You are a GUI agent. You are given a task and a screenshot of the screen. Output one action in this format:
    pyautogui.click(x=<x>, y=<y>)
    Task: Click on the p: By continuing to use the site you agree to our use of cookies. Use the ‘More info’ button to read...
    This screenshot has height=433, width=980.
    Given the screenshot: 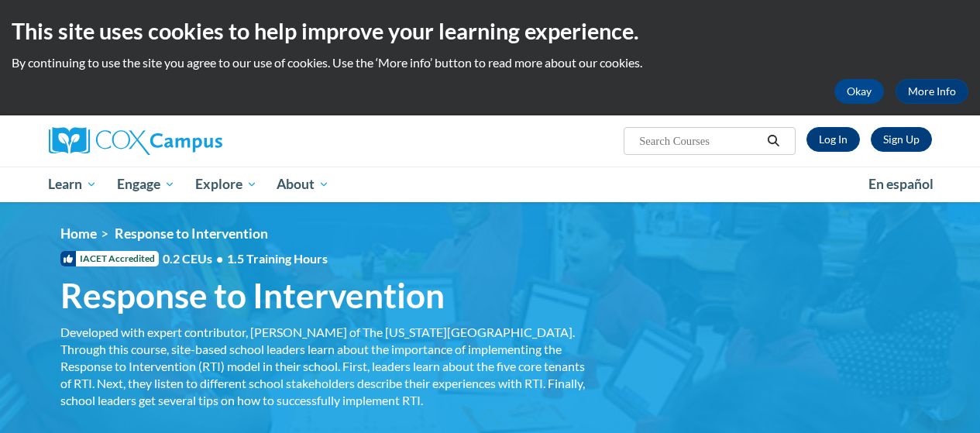 What is the action you would take?
    pyautogui.click(x=490, y=62)
    